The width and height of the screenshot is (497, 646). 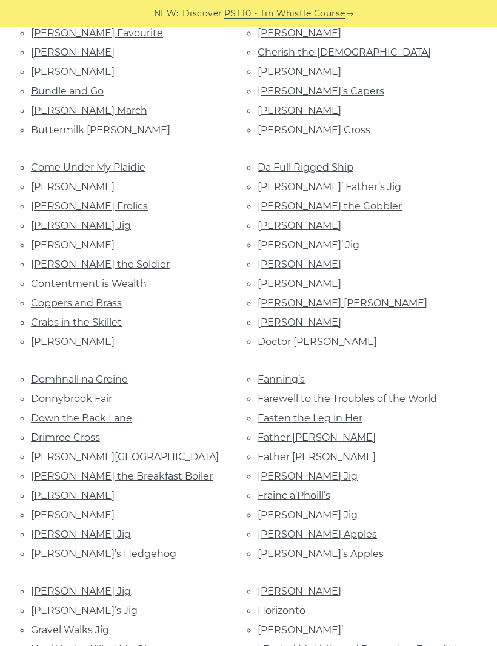 I want to click on a: Drimroe Cross, so click(x=65, y=437).